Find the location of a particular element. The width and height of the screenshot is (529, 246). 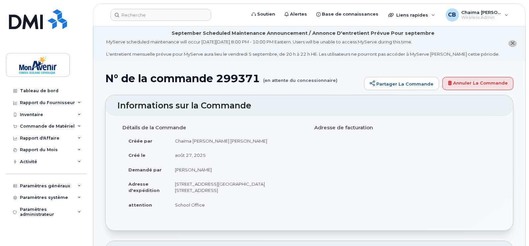

h4: Détails de la Commande is located at coordinates (213, 128).